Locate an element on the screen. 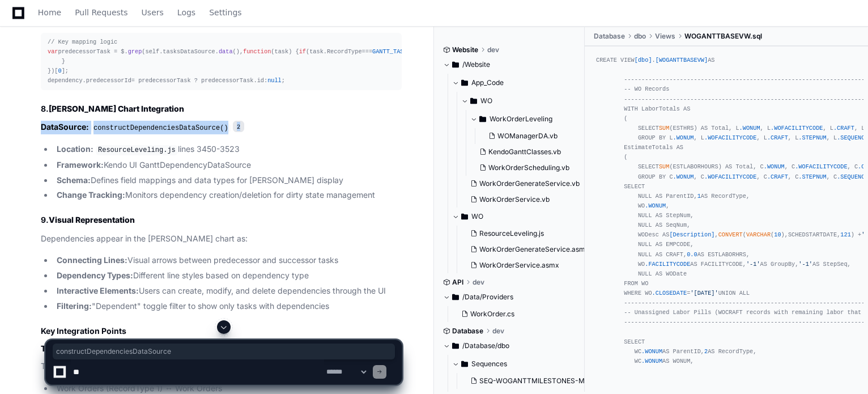 The width and height of the screenshot is (868, 394). span: /Website is located at coordinates (476, 64).